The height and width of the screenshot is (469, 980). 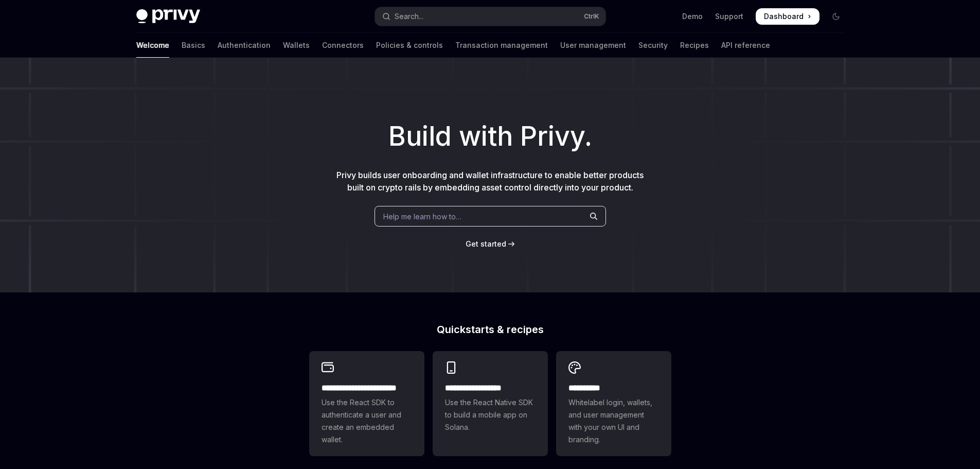 I want to click on span: Get started, so click(x=486, y=243).